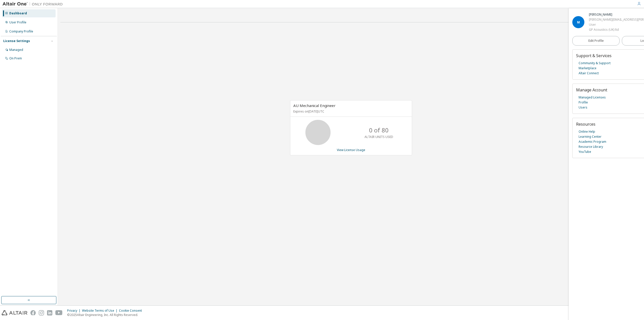  Describe the element at coordinates (59, 313) in the screenshot. I see `img: youtube.svg` at that location.